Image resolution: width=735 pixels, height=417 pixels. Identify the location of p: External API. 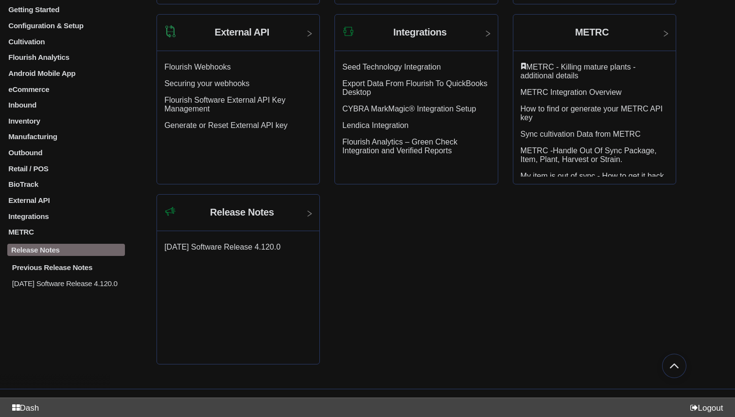
(66, 200).